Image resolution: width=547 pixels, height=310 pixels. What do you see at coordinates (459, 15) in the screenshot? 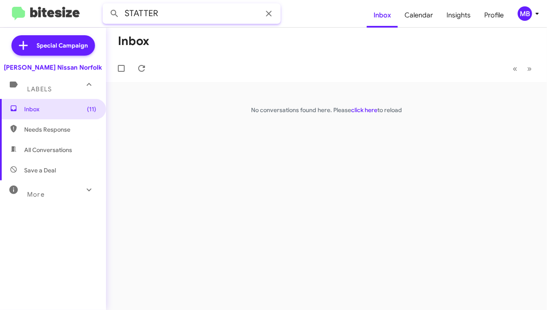
I see `span: Insights` at bounding box center [459, 15].